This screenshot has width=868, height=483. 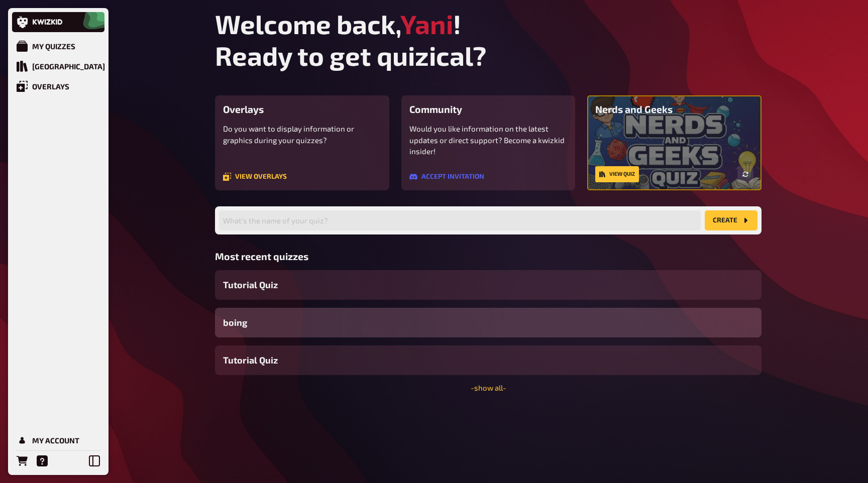 I want to click on a: Help, so click(x=43, y=461).